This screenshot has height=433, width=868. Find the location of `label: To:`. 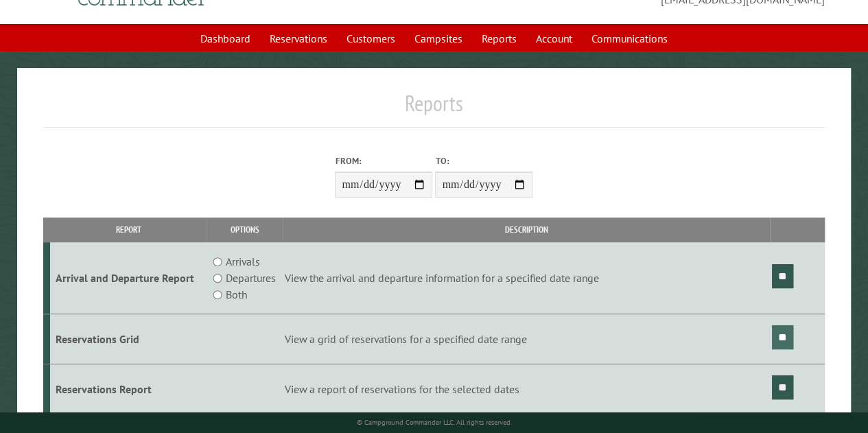

label: To: is located at coordinates (484, 160).